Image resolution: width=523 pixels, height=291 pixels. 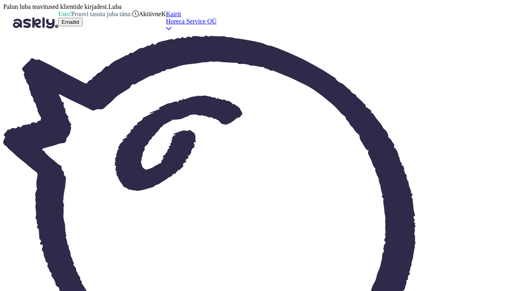 What do you see at coordinates (115, 6) in the screenshot?
I see `span: Luba` at bounding box center [115, 6].